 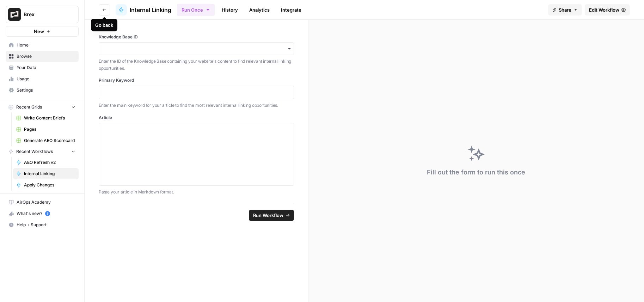 I want to click on a: Edit Workflow, so click(x=607, y=10).